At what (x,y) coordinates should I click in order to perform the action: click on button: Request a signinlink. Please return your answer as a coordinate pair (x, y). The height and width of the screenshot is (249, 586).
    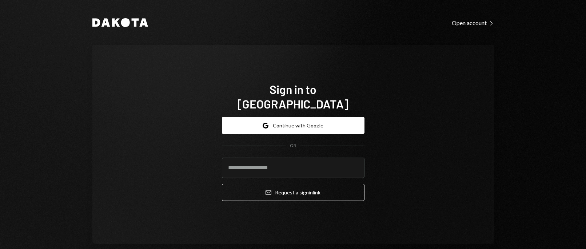
    Looking at the image, I should click on (293, 192).